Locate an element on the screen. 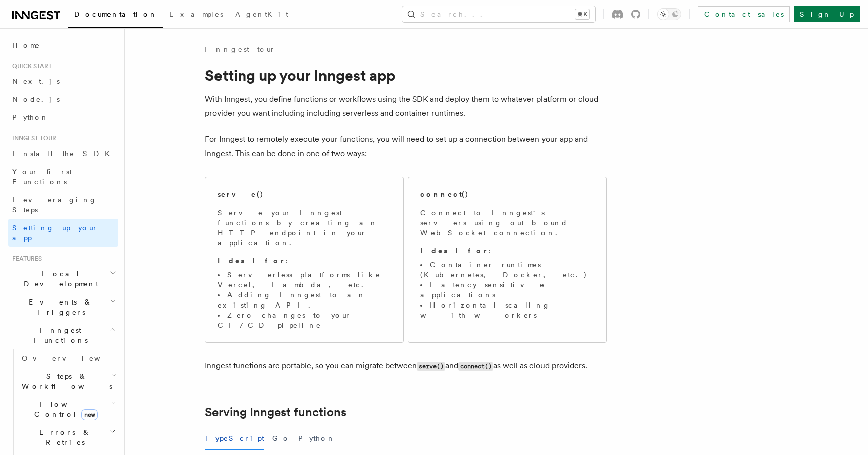 The image size is (868, 455). span: Inngest Functions is located at coordinates (58, 335).